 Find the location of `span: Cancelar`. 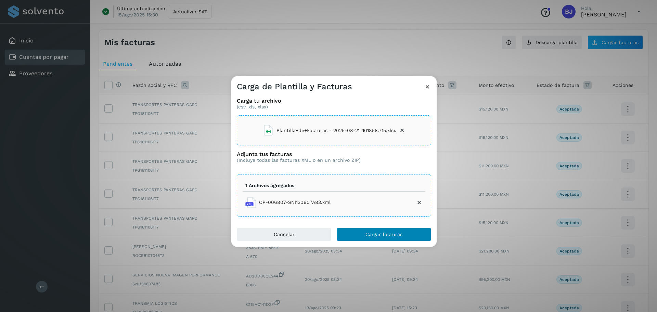

span: Cancelar is located at coordinates (284, 234).